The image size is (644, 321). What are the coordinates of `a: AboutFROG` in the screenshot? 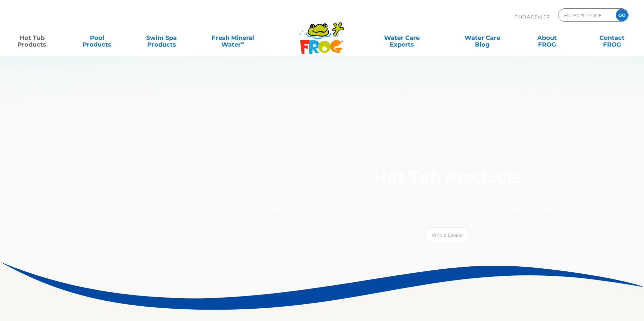 It's located at (547, 38).